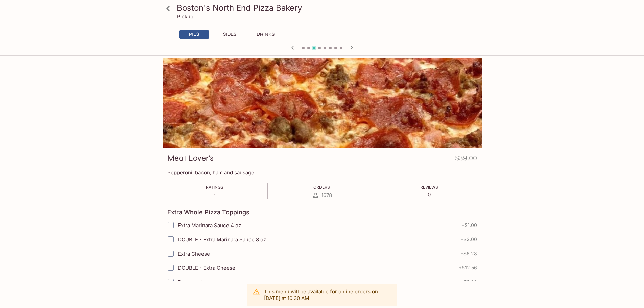 The height and width of the screenshot is (308, 644). Describe the element at coordinates (210, 225) in the screenshot. I see `span: Extra Marinara Sauce 4 oz.` at that location.